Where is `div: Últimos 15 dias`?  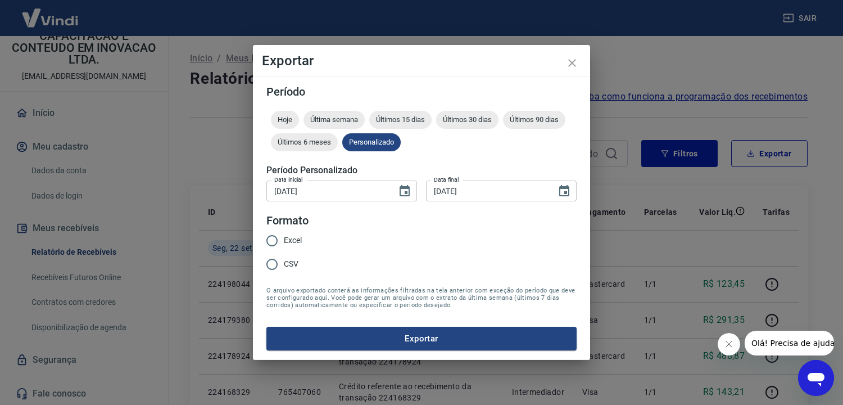
div: Últimos 15 dias is located at coordinates (400, 120).